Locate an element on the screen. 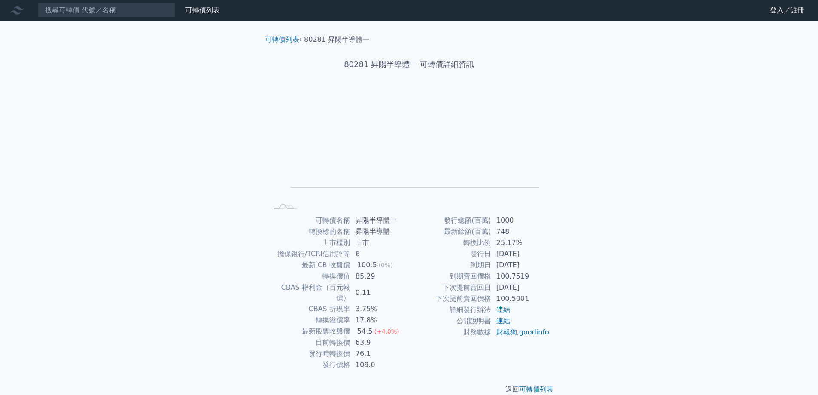 This screenshot has width=818, height=395. td: CBAS 權利金（百元報價） is located at coordinates (309, 292).